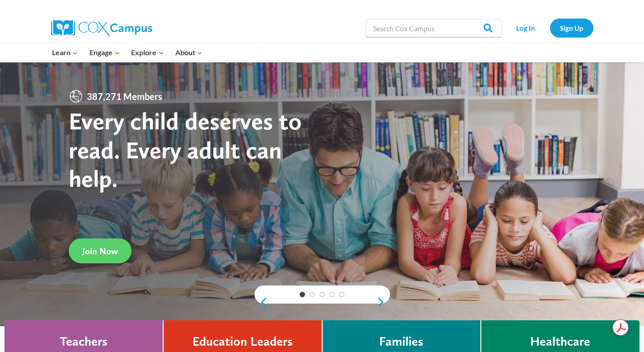  Describe the element at coordinates (124, 97) in the screenshot. I see `span: 387,271 Members` at that location.